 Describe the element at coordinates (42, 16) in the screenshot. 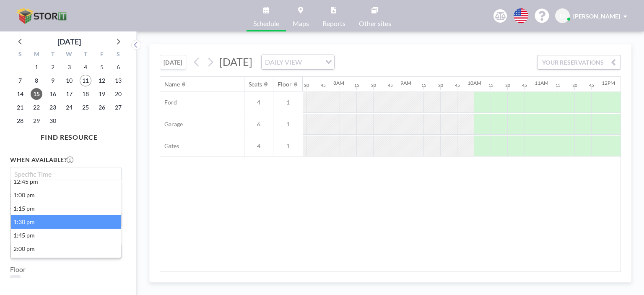

I see `img: organization-logo` at that location.